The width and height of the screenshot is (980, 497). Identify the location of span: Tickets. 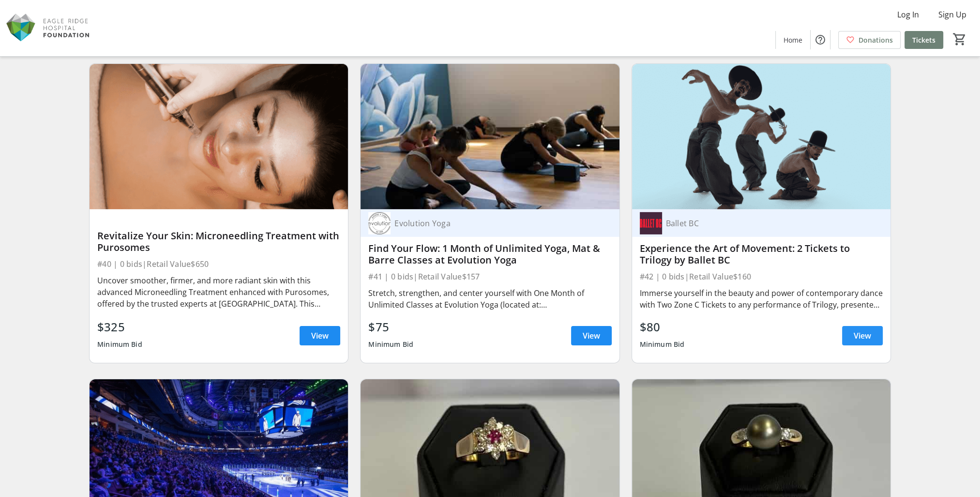
(924, 39).